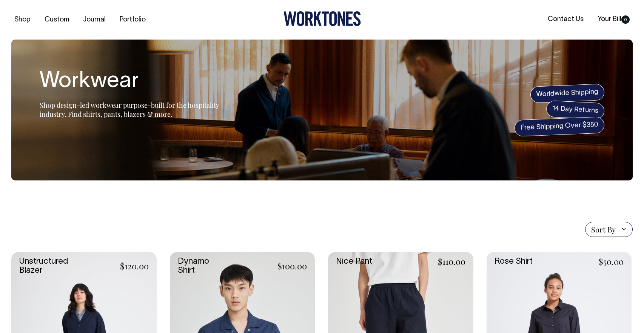 The width and height of the screenshot is (644, 333). Describe the element at coordinates (625, 19) in the screenshot. I see `span: 0` at that location.